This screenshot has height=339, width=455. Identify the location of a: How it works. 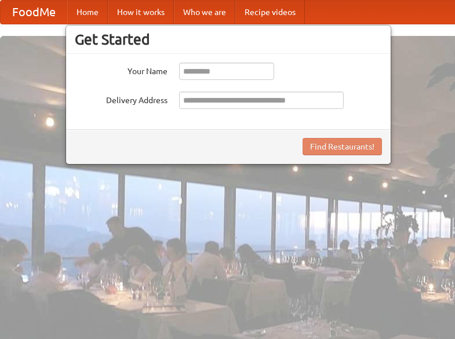
(141, 12).